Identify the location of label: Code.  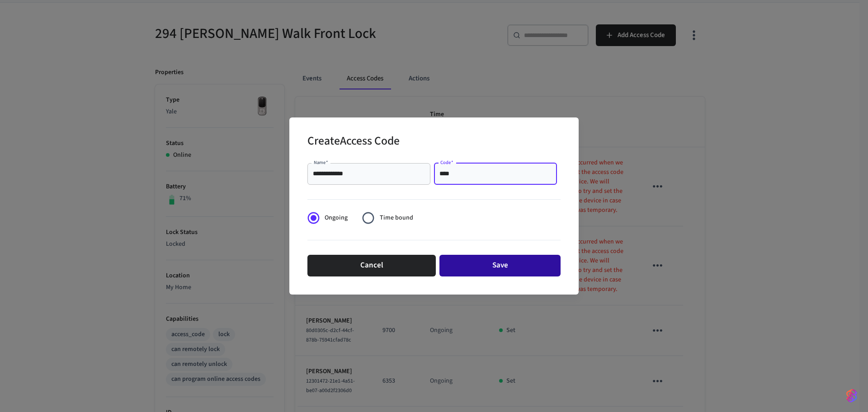
(446, 162).